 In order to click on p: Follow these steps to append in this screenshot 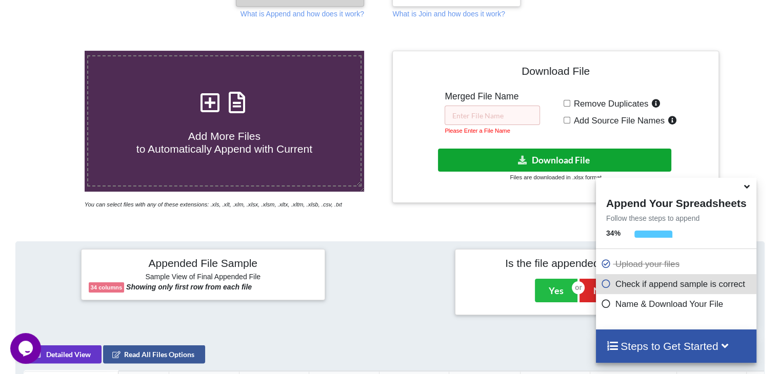, I will do `click(676, 218)`.